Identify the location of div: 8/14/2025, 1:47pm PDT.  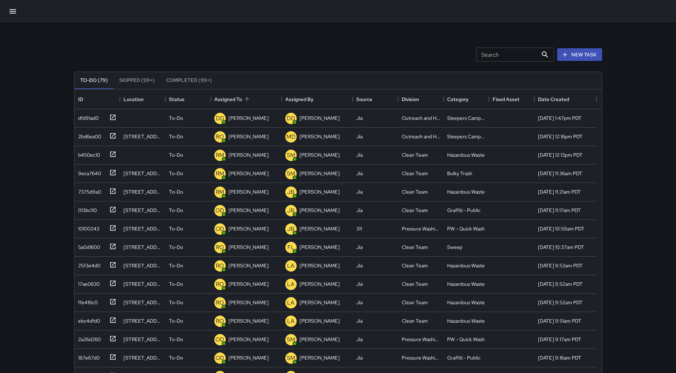
(560, 118).